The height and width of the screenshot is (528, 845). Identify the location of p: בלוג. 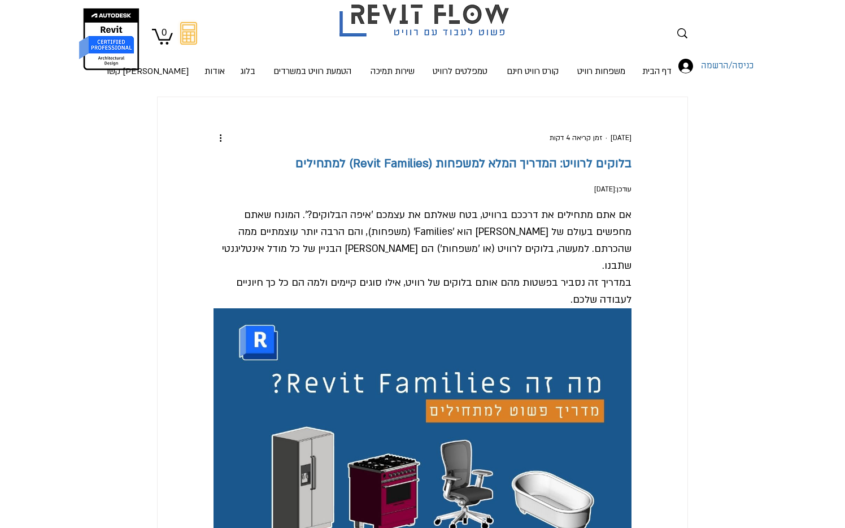
(247, 71).